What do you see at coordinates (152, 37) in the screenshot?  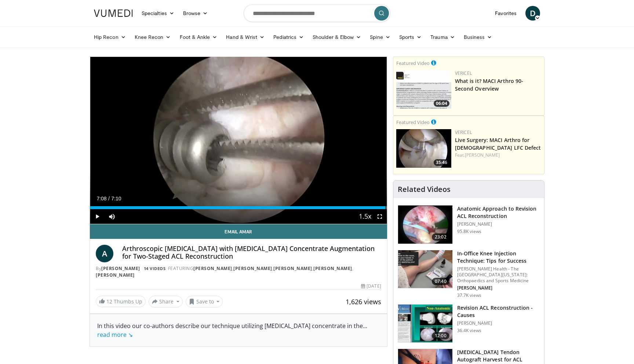 I see `a: Knee Recon` at bounding box center [152, 37].